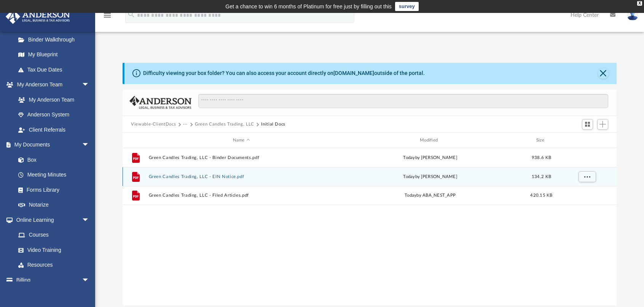 This screenshot has width=644, height=307. What do you see at coordinates (430, 141) in the screenshot?
I see `div: Modified` at bounding box center [430, 141].